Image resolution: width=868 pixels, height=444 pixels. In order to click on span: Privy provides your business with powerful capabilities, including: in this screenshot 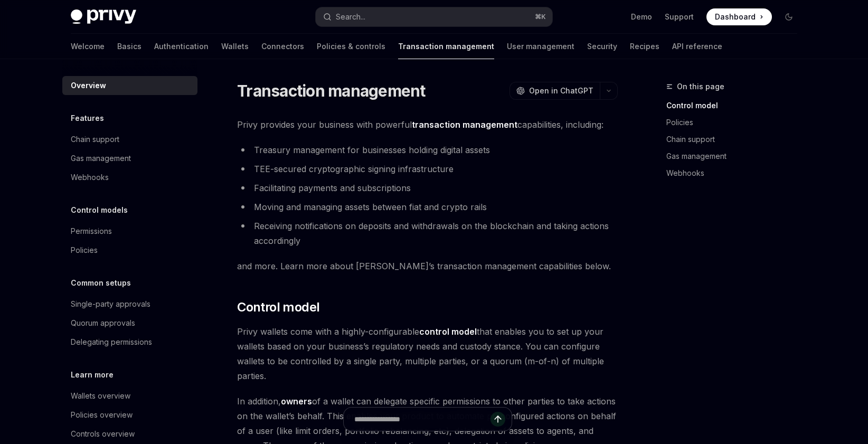, I will do `click(427, 125)`.